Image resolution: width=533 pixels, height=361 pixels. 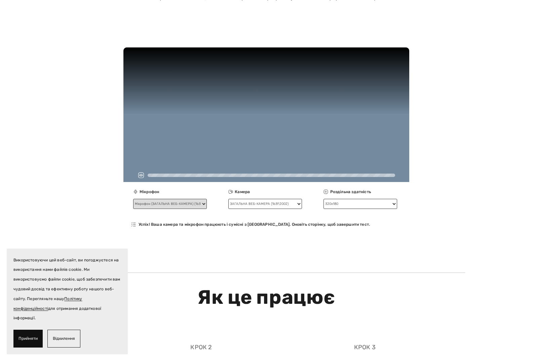 What do you see at coordinates (351, 192) in the screenshot?
I see `font: Роздільна здатність` at bounding box center [351, 192].